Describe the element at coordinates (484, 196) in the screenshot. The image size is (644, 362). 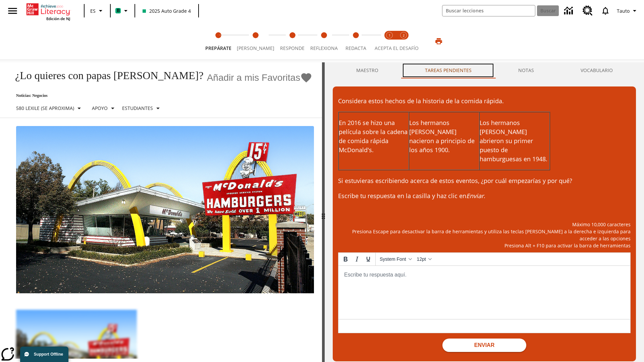
I see `p: Escribe tu respuesta en la casilla y haz clic en .` at that location.